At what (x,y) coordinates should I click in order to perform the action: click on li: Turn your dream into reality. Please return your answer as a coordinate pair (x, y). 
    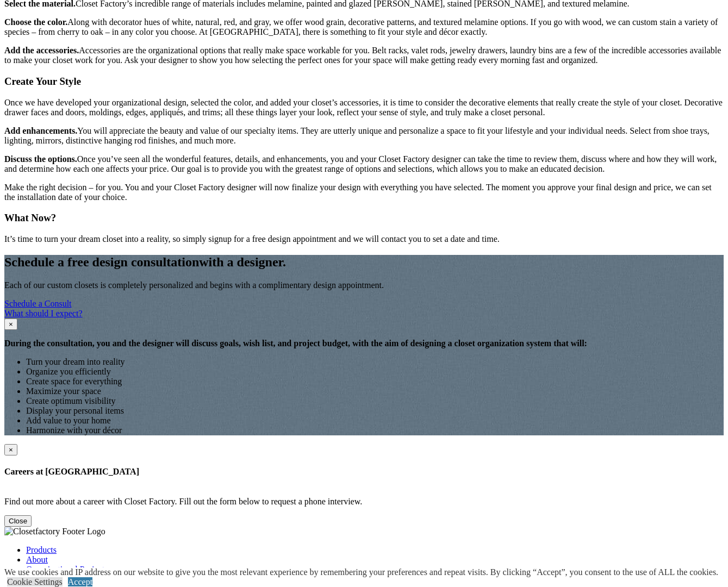
    Looking at the image, I should click on (375, 362).